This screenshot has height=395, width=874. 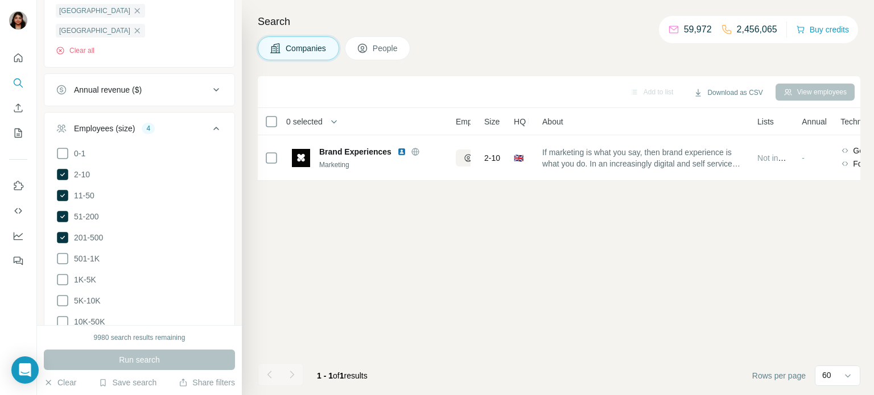 What do you see at coordinates (776, 158) in the screenshot?
I see `span: Not in a list` at bounding box center [776, 158].